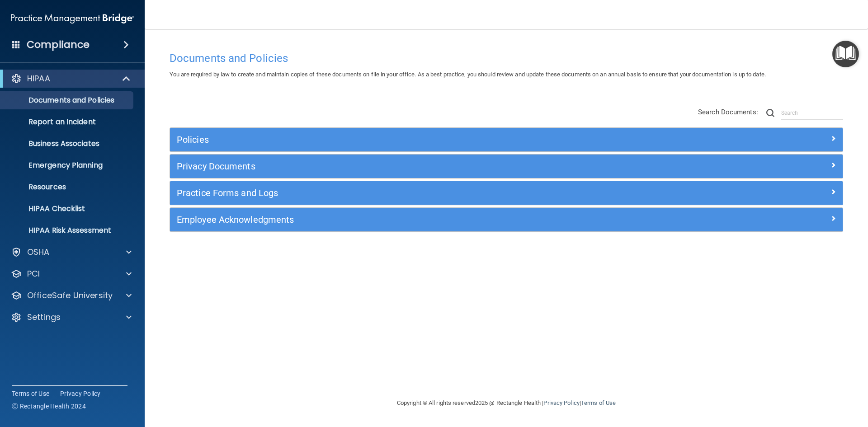 The height and width of the screenshot is (427, 868). What do you see at coordinates (68, 122) in the screenshot?
I see `p: Report an Incident` at bounding box center [68, 122].